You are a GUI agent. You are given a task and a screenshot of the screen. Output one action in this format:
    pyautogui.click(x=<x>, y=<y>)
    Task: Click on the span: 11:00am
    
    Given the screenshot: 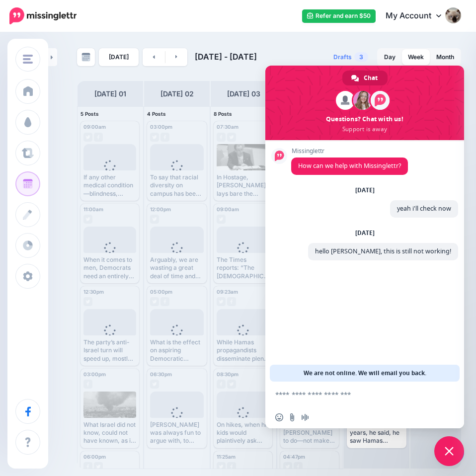 What is the action you would take?
    pyautogui.click(x=94, y=209)
    